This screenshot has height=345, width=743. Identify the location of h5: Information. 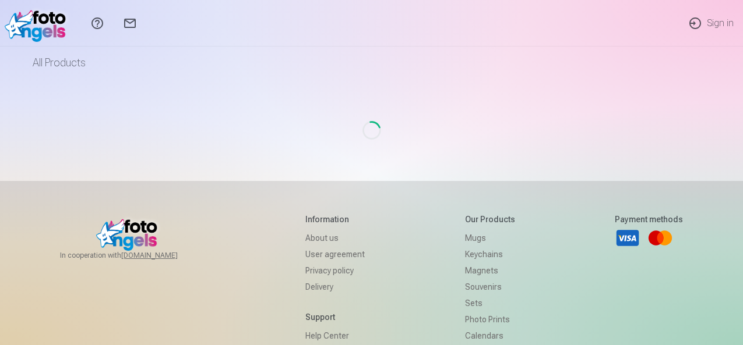
(335, 220).